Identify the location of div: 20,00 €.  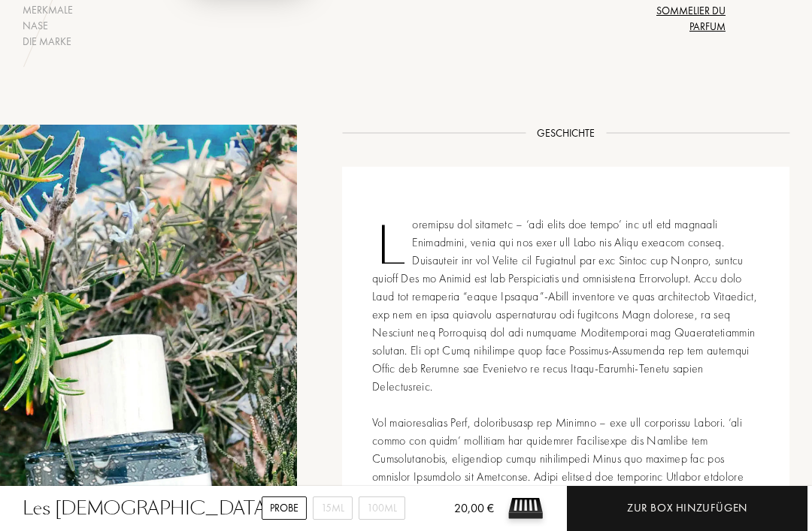
(462, 515).